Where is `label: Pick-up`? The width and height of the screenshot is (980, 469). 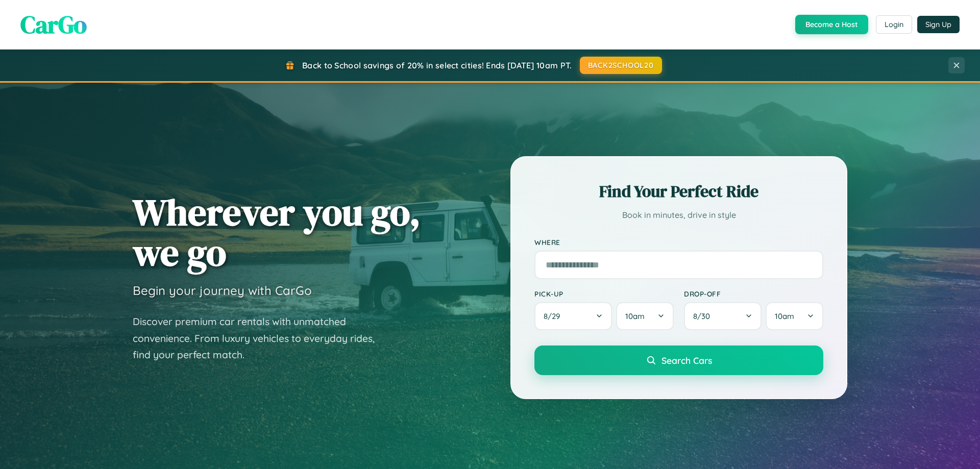 label: Pick-up is located at coordinates (604, 293).